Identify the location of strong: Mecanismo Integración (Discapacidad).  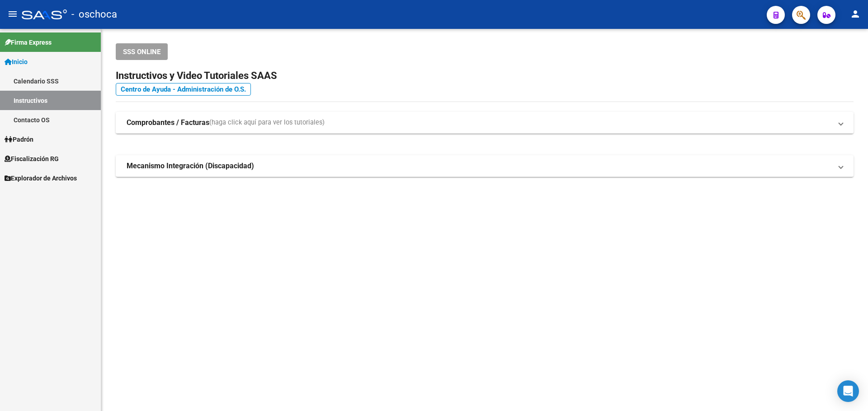
(190, 166).